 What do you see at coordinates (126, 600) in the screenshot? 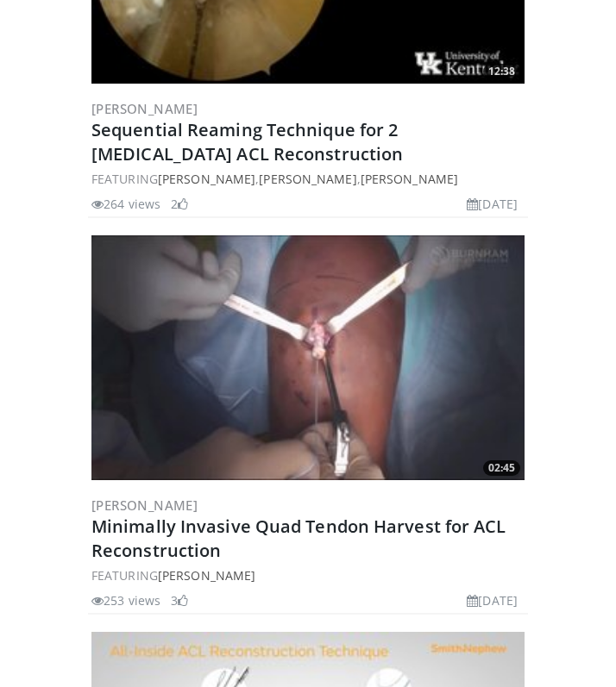
I see `li: 253 views` at bounding box center [126, 600].